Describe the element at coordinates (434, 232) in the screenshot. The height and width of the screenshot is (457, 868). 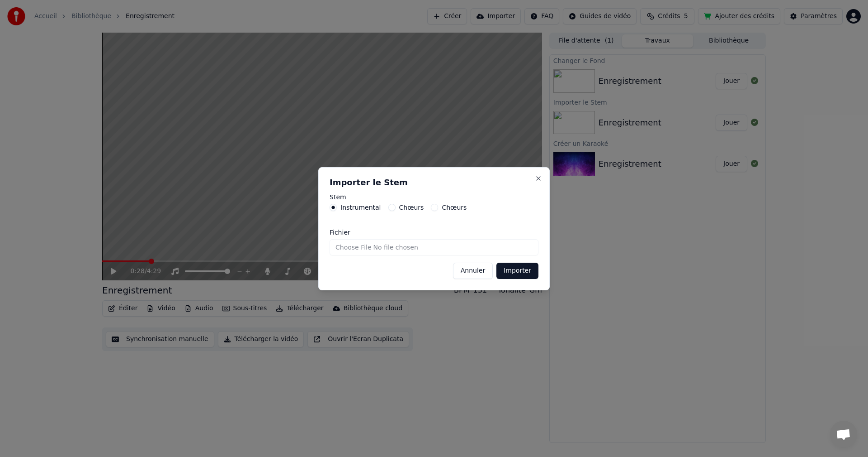
I see `label: Fichier` at that location.